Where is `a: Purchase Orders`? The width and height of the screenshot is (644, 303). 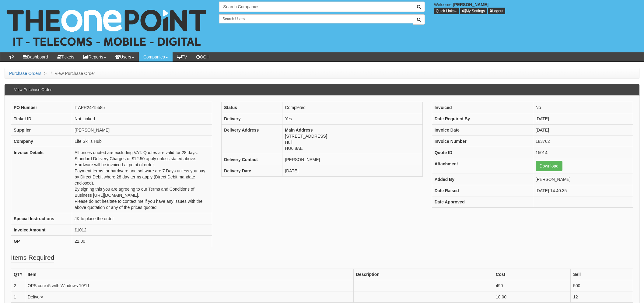 a: Purchase Orders is located at coordinates (25, 74).